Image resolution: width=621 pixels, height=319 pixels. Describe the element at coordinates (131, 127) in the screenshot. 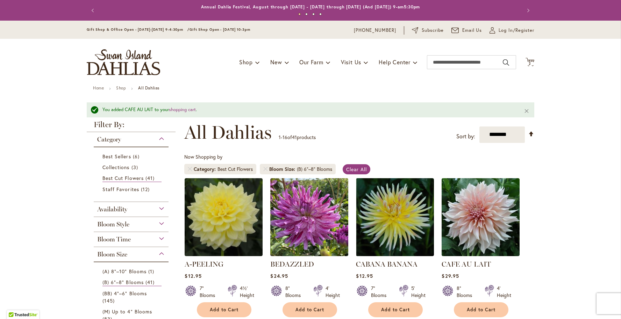

I see `strong: Filter By:` at that location.